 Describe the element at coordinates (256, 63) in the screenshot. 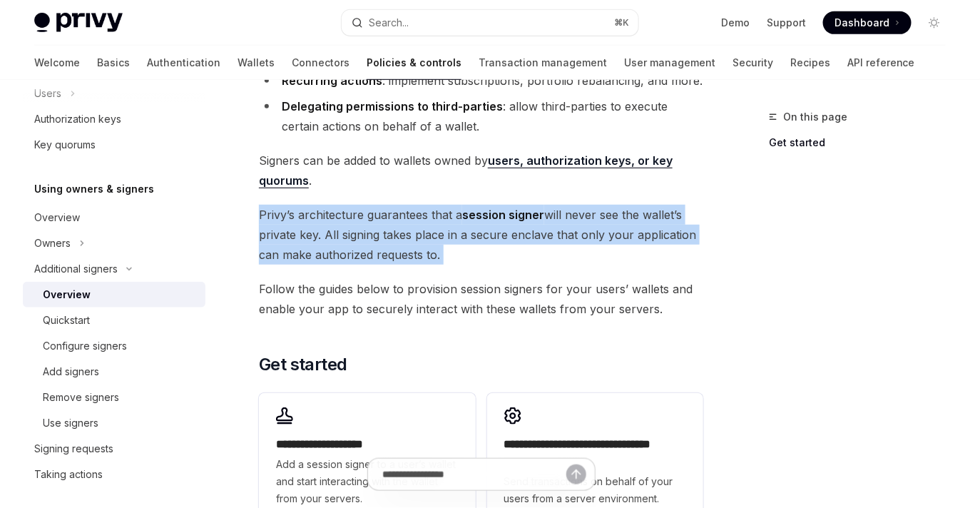

I see `a: Wallets` at that location.